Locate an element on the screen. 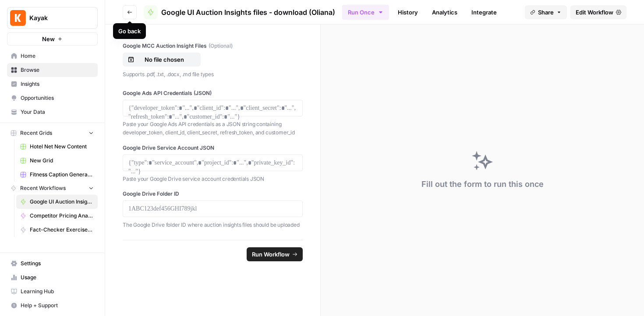 The height and width of the screenshot is (316, 644). div: Fill out the form to run this once is located at coordinates (482, 184).